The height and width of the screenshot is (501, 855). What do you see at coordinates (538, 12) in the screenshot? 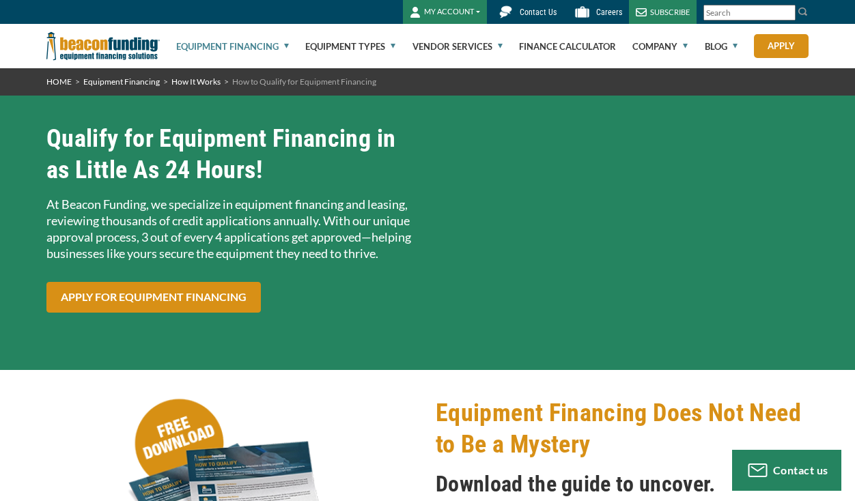
I see `span: Contact Us` at bounding box center [538, 12].